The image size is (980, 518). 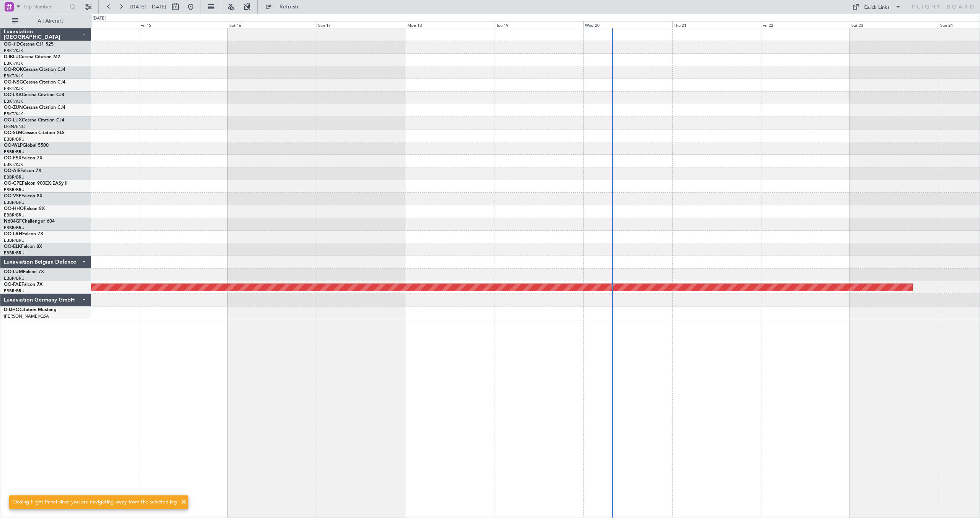 What do you see at coordinates (14, 272) in the screenshot?
I see `span: OO-LUM` at bounding box center [14, 272].